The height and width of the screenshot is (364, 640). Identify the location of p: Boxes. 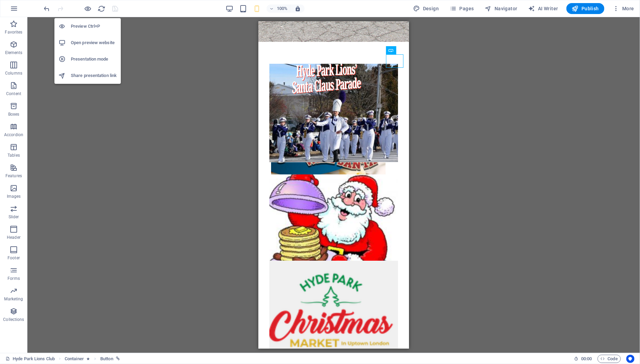
(14, 114).